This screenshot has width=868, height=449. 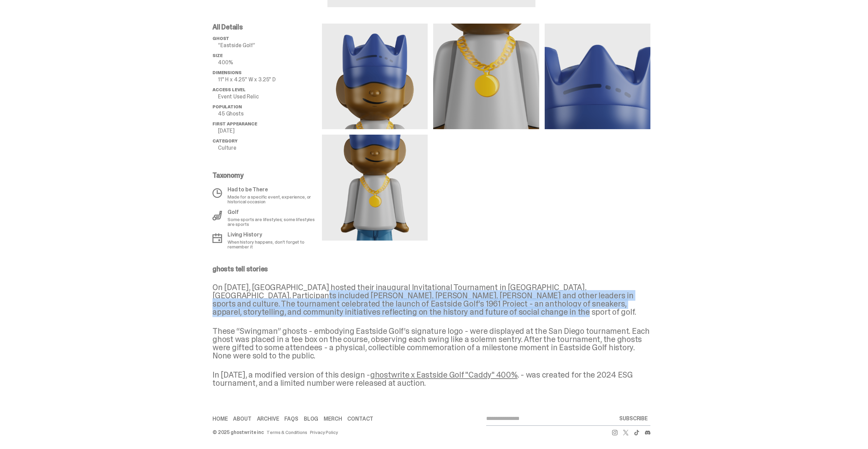 I want to click on button: SUBSCRIBE, so click(x=633, y=419).